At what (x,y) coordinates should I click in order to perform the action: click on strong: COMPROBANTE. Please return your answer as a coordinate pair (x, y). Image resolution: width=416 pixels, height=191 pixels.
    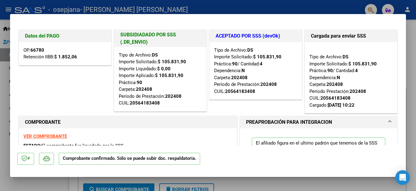
    Looking at the image, I should click on (43, 122).